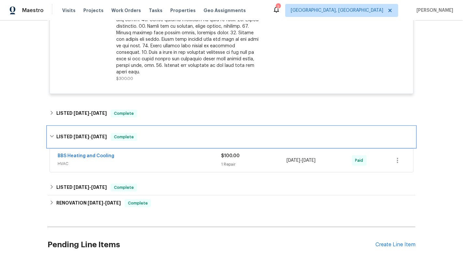 This screenshot has width=463, height=258. What do you see at coordinates (254, 164) in the screenshot?
I see `div: 1 Repair` at bounding box center [254, 164].